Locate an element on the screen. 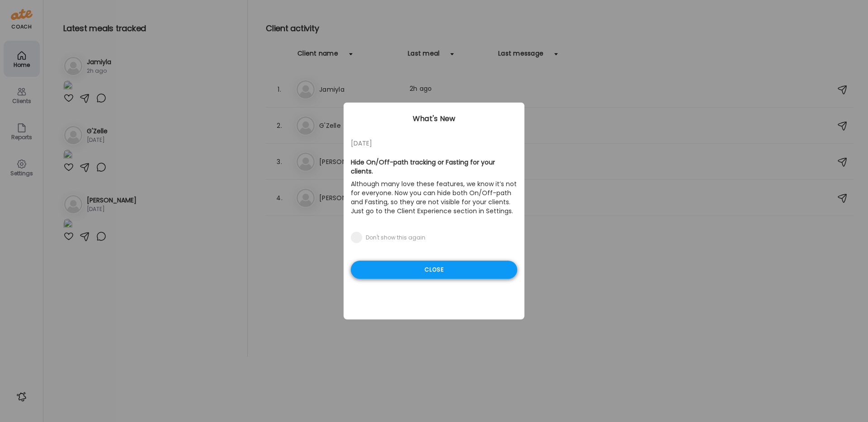 This screenshot has width=868, height=422. div: Close is located at coordinates (434, 270).